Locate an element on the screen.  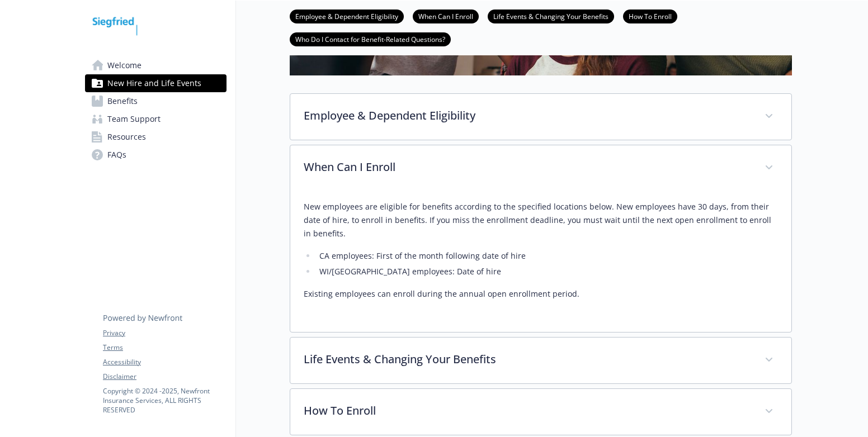
a: Resources is located at coordinates (156, 137).